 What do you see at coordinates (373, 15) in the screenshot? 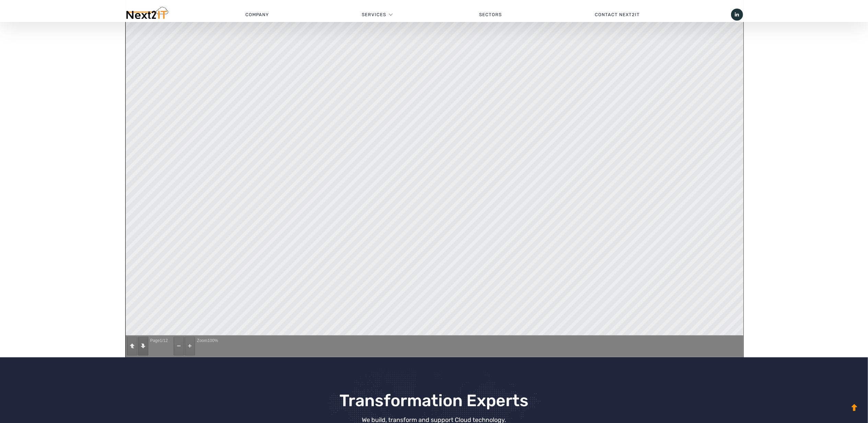
I see `a: Services` at bounding box center [373, 15].